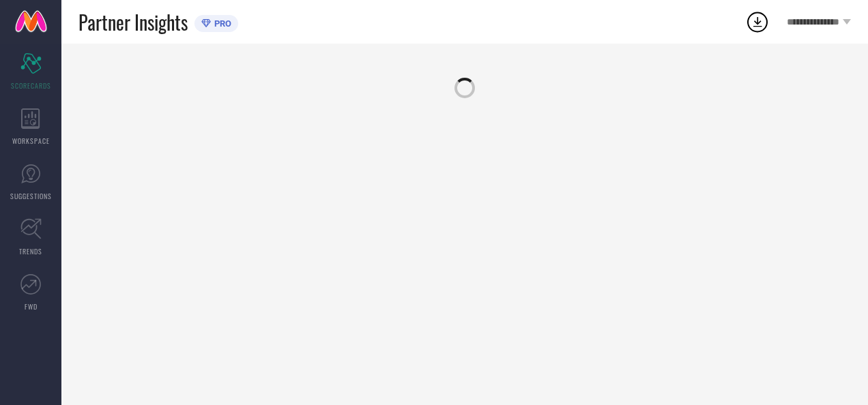 The image size is (868, 405). Describe the element at coordinates (31, 85) in the screenshot. I see `span: SCORECARDS` at that location.